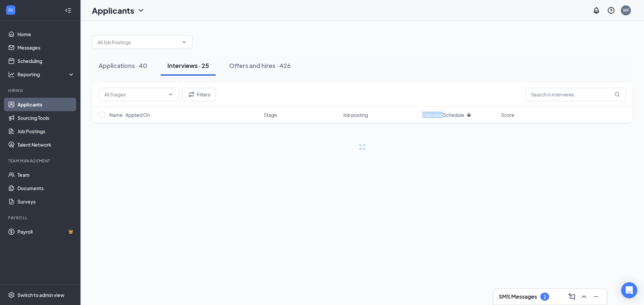 The height and width of the screenshot is (305, 644). I want to click on a: Home, so click(46, 34).